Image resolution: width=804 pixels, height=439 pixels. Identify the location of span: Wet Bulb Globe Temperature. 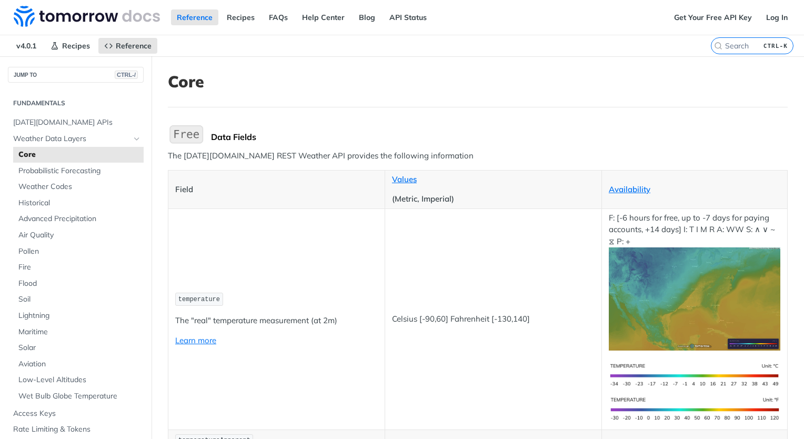
(79, 396).